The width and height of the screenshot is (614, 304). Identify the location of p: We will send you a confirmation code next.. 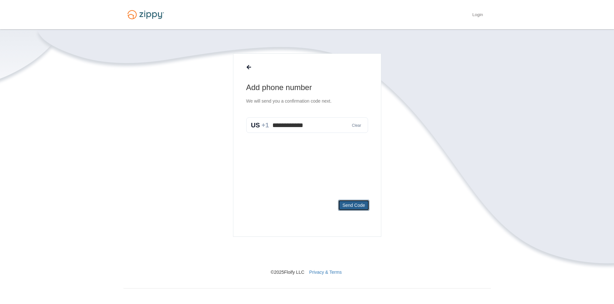
(307, 101).